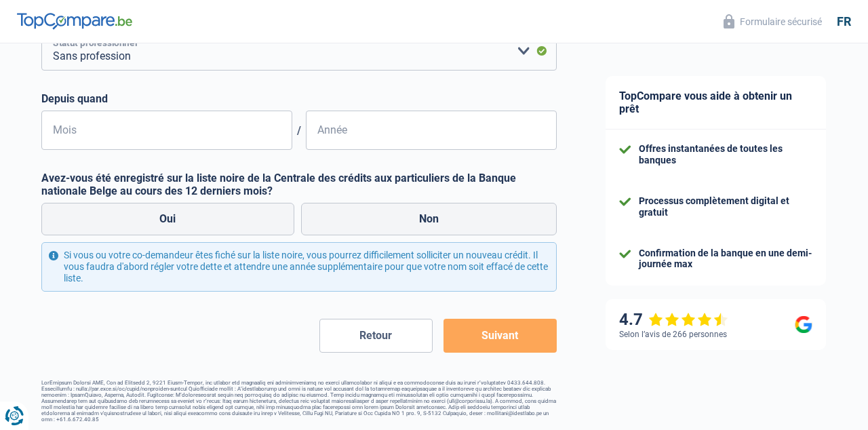  I want to click on div: TopCompare vous aide à obtenir un prêt, so click(716, 102).